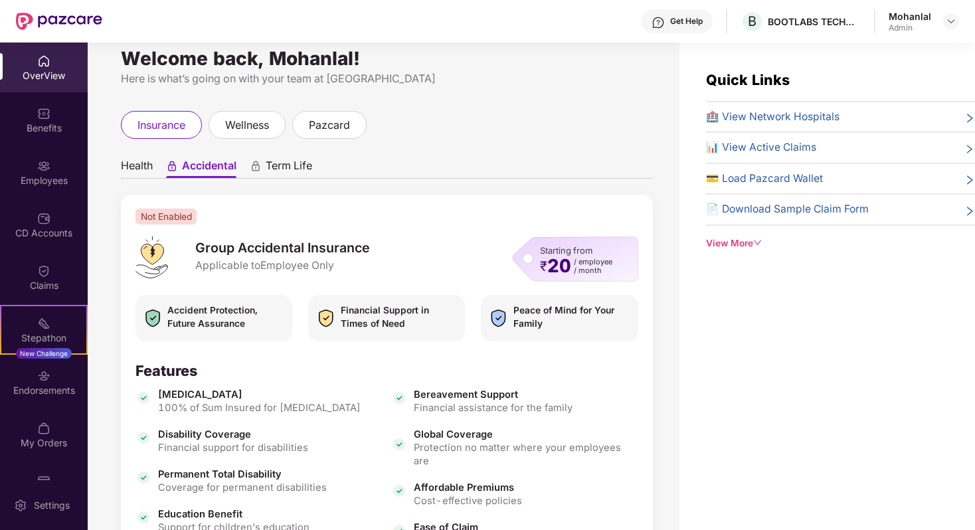 This screenshot has width=975, height=530. Describe the element at coordinates (386, 370) in the screenshot. I see `div: Features` at that location.